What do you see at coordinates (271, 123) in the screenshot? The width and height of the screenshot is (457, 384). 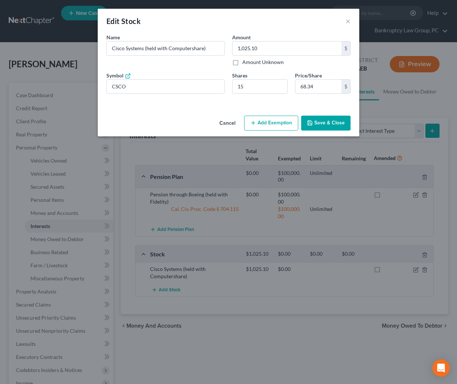 I see `button: Add Exemption` at bounding box center [271, 123].